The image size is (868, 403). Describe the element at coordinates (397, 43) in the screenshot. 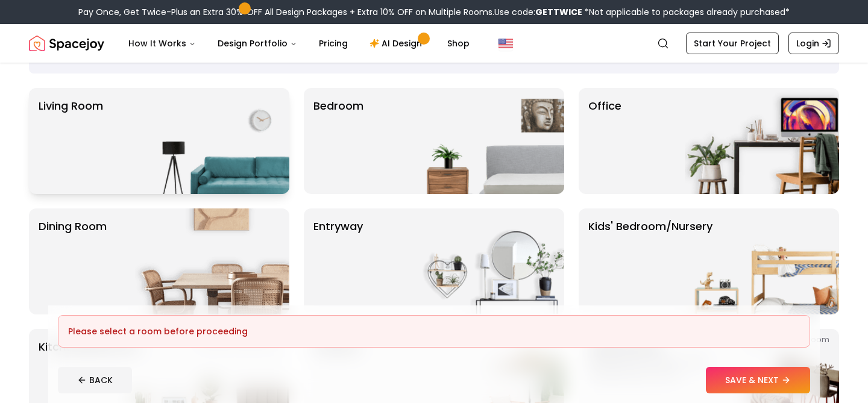

I see `a: AI Design` at that location.